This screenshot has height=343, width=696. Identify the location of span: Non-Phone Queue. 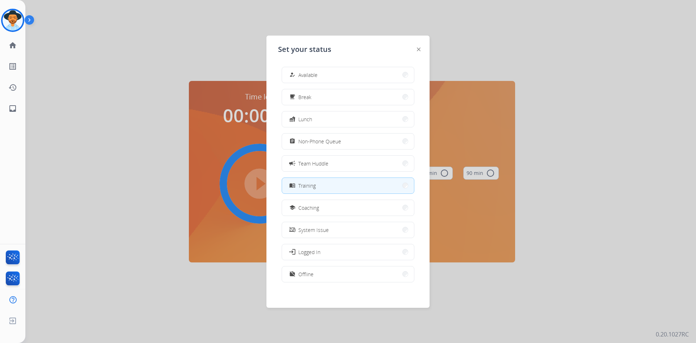
(320, 141).